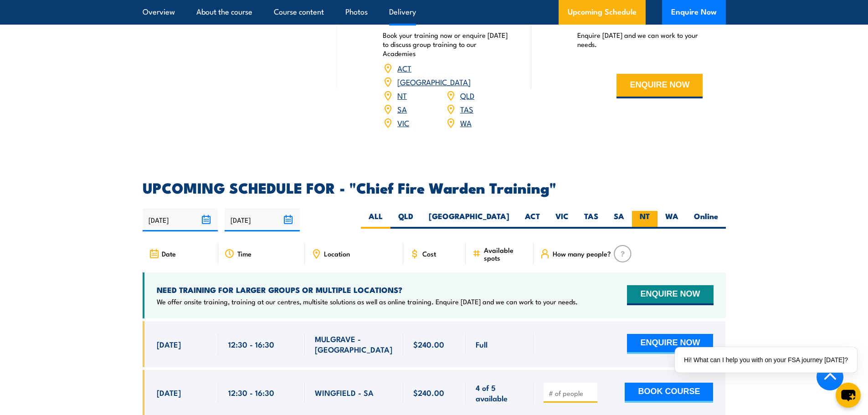 The width and height of the screenshot is (868, 415). Describe the element at coordinates (645, 220) in the screenshot. I see `label: NT` at that location.